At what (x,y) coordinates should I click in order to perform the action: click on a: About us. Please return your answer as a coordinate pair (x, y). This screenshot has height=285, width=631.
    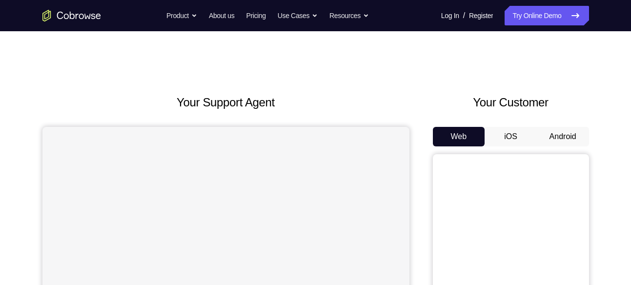
    Looking at the image, I should click on (222, 16).